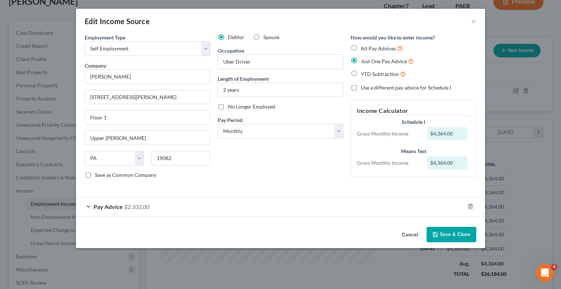 This screenshot has width=561, height=289. Describe the element at coordinates (271, 37) in the screenshot. I see `span: Spouse` at that location.